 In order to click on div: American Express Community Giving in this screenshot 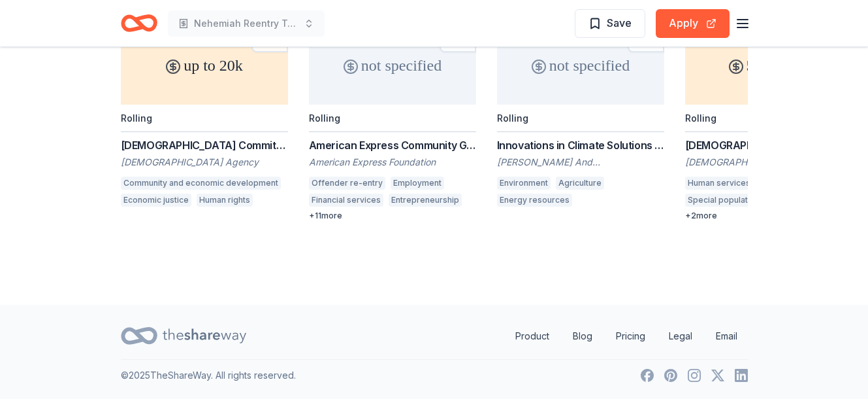, I will do `click(393, 145)`.